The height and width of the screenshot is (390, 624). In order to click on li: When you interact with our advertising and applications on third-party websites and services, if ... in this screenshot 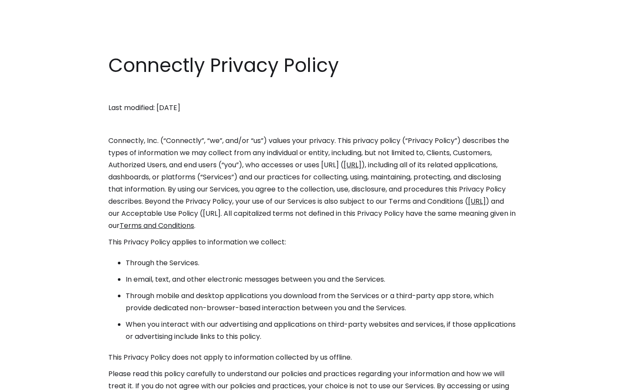, I will do `click(321, 330)`.